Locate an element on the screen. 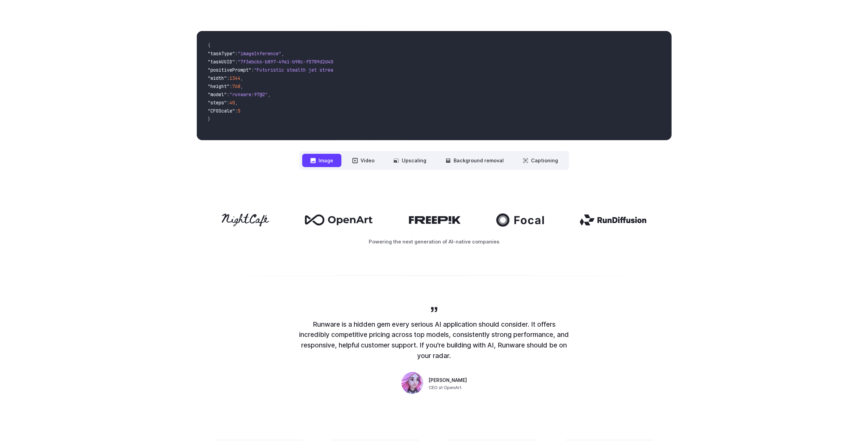  span: "runware:97@2" is located at coordinates (249, 95).